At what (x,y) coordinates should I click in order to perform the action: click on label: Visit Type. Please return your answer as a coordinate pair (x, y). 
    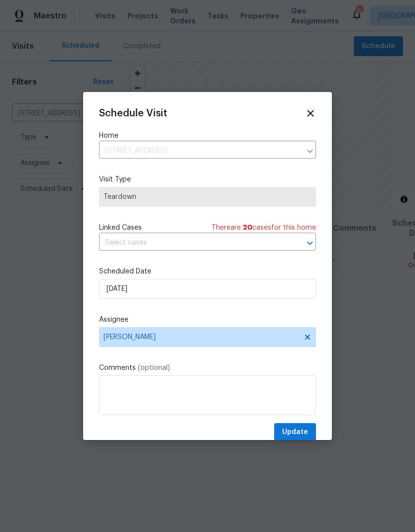
    Looking at the image, I should click on (207, 179).